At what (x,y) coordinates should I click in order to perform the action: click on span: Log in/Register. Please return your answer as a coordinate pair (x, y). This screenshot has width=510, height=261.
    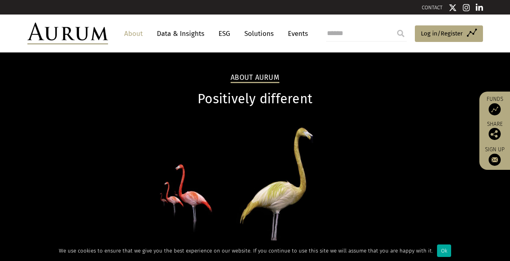
    Looking at the image, I should click on (441, 33).